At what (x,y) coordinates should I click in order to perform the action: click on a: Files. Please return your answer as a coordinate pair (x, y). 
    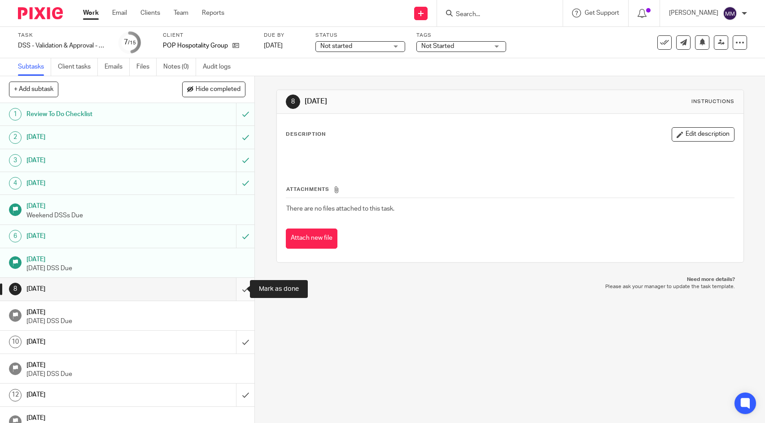
    Looking at the image, I should click on (146, 67).